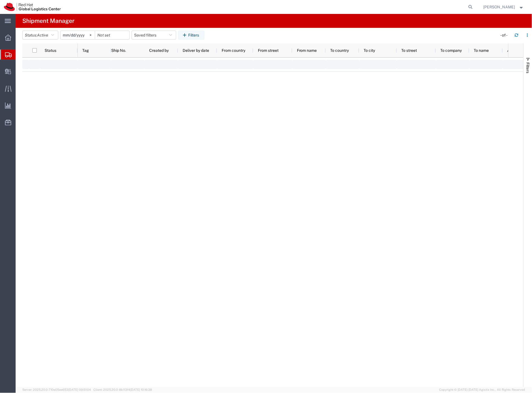 The image size is (532, 393). Describe the element at coordinates (482, 50) in the screenshot. I see `span: To name` at that location.